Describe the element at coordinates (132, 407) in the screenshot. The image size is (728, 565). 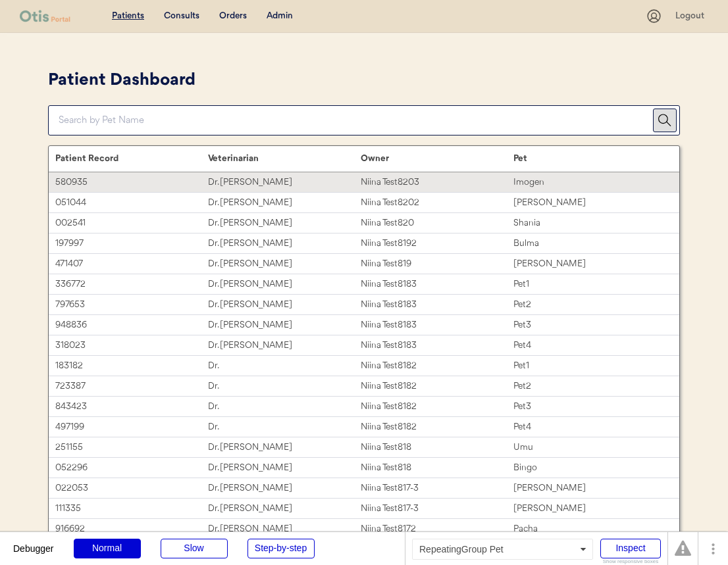
I see `div: 843423` at that location.